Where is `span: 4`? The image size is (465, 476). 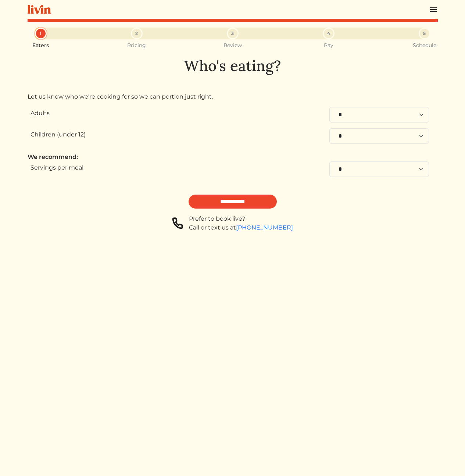 span: 4 is located at coordinates (329, 33).